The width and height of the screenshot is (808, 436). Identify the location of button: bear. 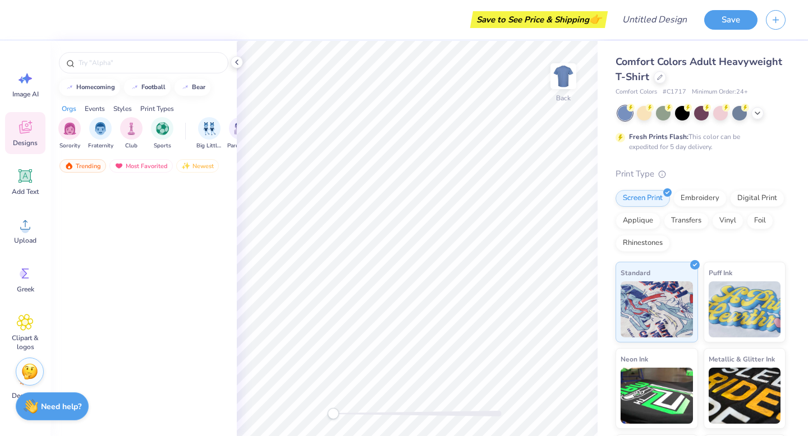
(192, 88).